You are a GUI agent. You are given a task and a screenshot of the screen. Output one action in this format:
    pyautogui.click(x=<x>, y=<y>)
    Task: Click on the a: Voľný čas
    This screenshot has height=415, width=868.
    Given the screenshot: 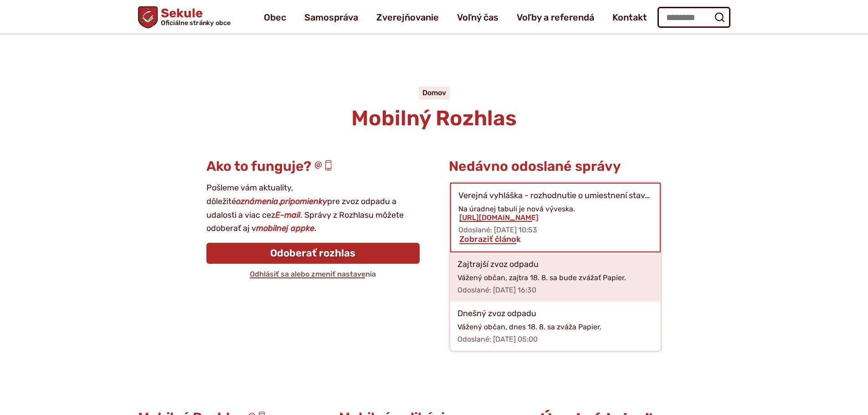 What is the action you would take?
    pyautogui.click(x=478, y=17)
    